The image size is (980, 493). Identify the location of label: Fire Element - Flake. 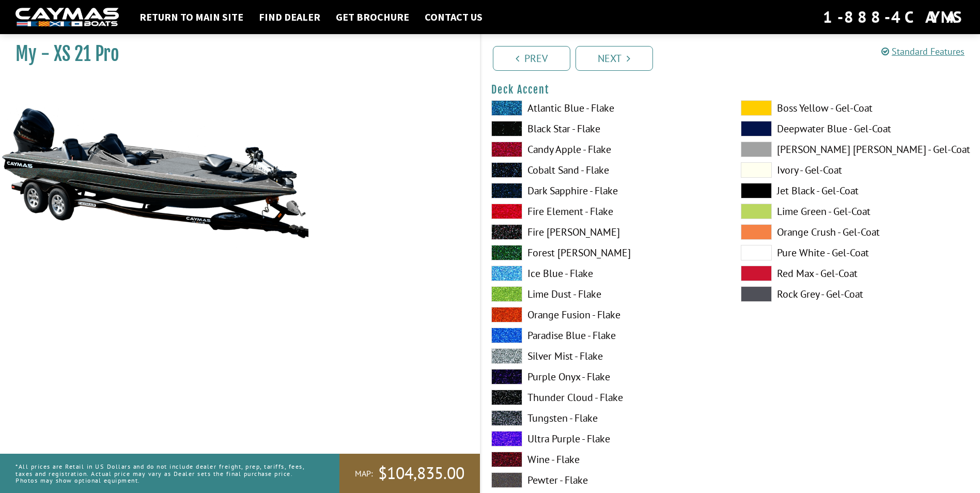
(605, 212).